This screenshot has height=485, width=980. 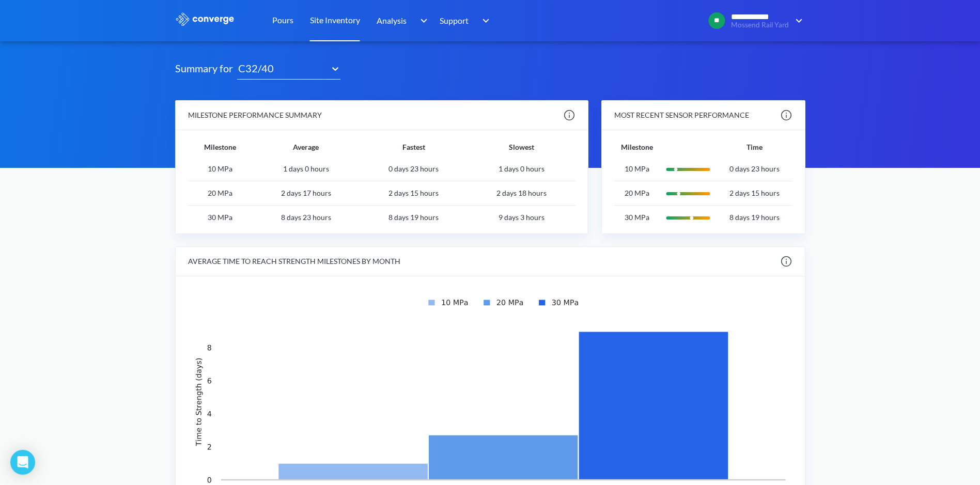 I want to click on th: Fastest, so click(x=413, y=144).